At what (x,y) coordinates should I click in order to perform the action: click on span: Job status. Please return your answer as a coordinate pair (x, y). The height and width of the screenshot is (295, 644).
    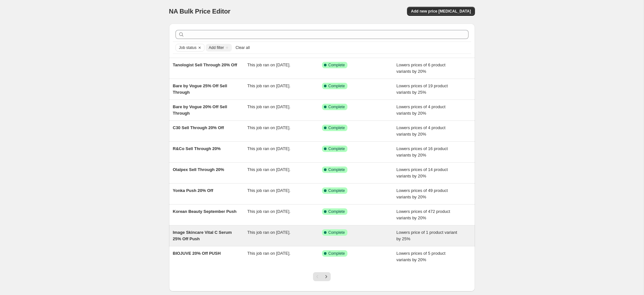
    Looking at the image, I should click on (188, 48).